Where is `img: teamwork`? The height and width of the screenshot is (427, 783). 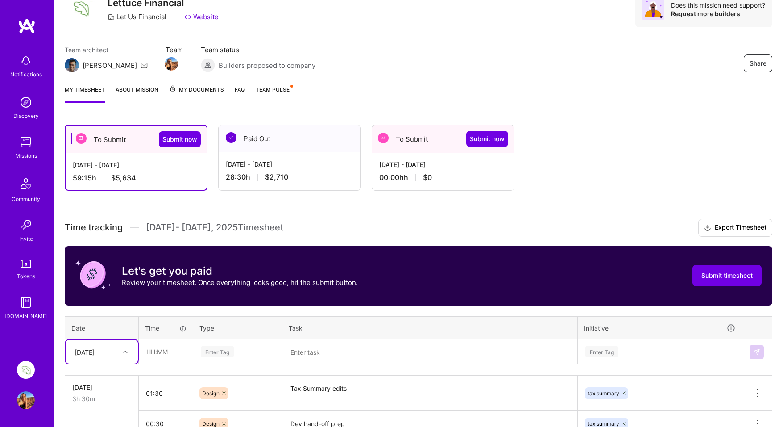
img: teamwork is located at coordinates (26, 142).